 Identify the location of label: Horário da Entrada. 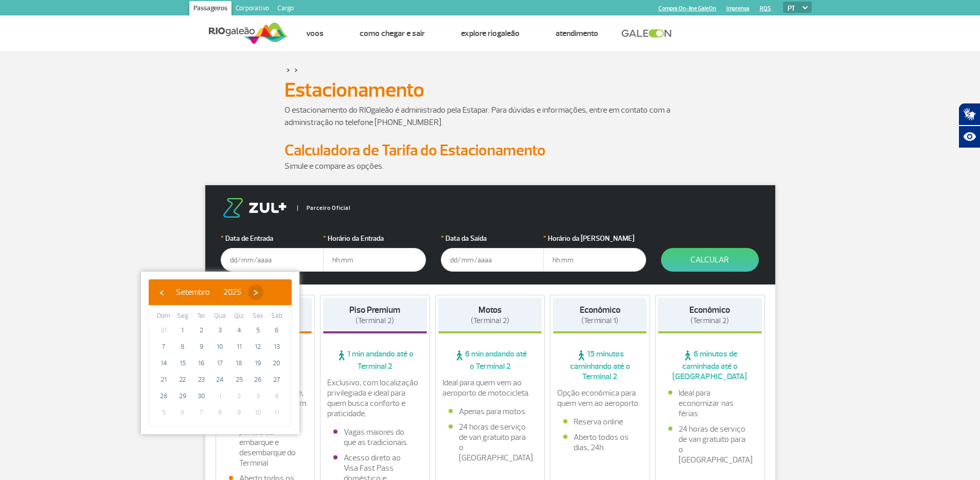
(375, 239).